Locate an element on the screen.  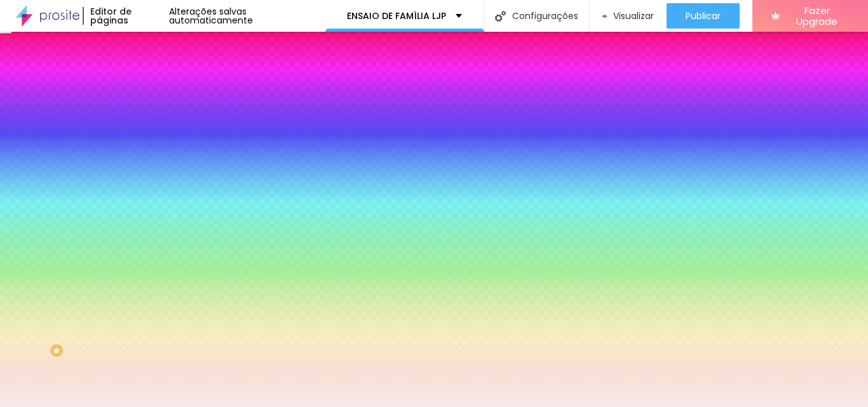
div: Editor de páginas is located at coordinates (125, 16).